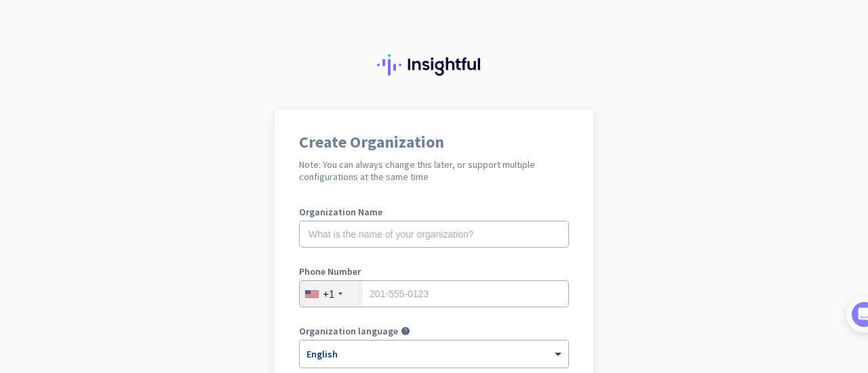  I want to click on label: Organization Name, so click(434, 212).